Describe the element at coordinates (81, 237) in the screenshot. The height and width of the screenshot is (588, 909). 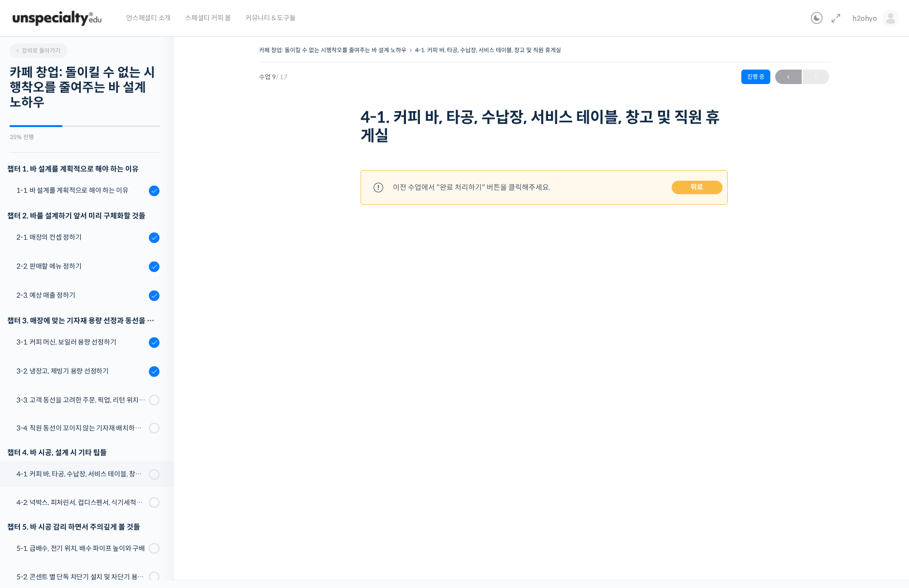
I see `div: 2-1. 매장의 컨셉 정하기` at that location.